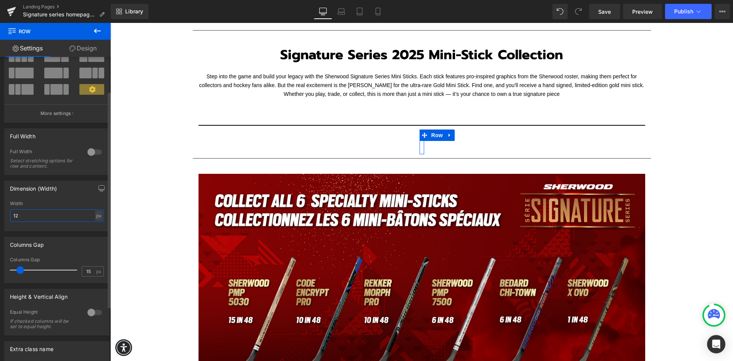 This screenshot has width=733, height=361. Describe the element at coordinates (323, 11) in the screenshot. I see `a: Desktop` at that location.